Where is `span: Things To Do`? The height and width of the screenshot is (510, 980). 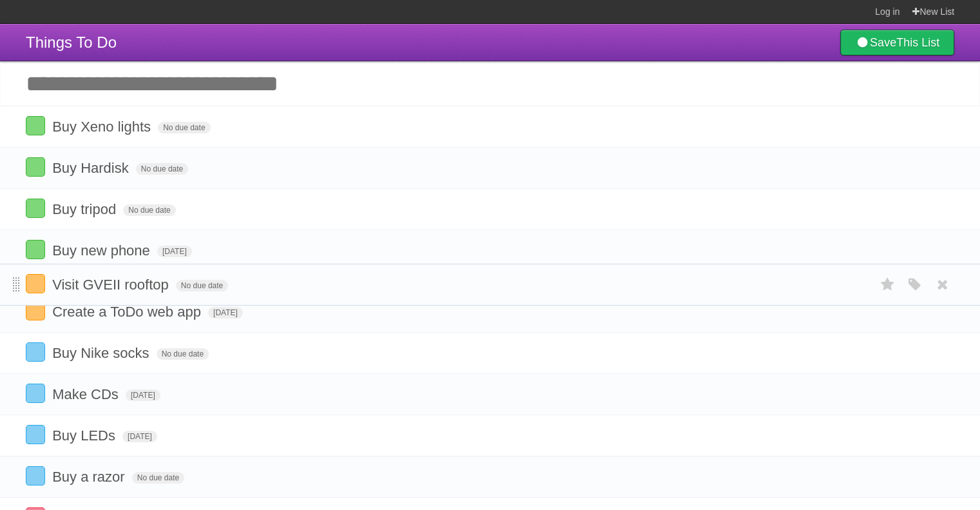
span: Things To Do is located at coordinates (71, 42).